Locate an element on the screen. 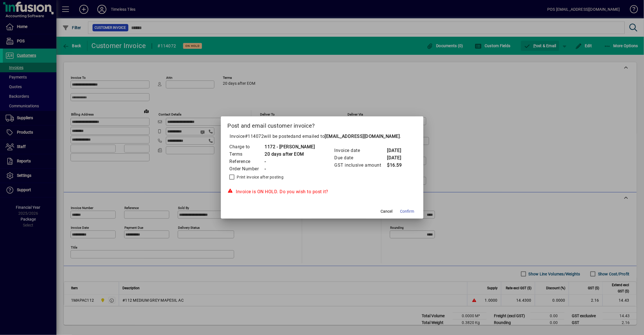  td: GST inclusive amount is located at coordinates (360, 165).